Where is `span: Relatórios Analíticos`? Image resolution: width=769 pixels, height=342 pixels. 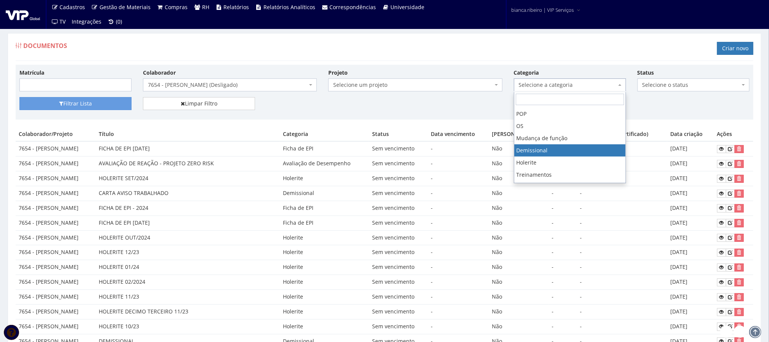
span: Relatórios Analíticos is located at coordinates (289, 7).